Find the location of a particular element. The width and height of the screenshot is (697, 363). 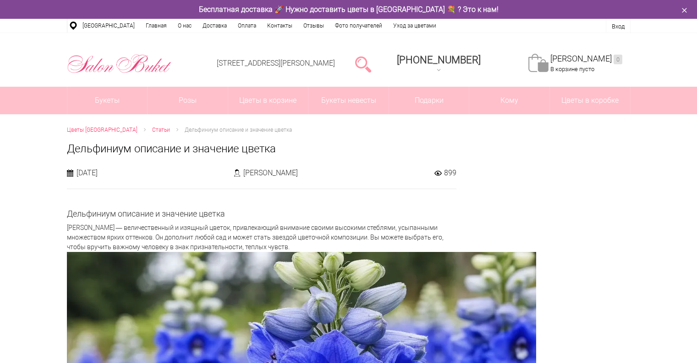

h1: Дельфиниум описание и значение цветка is located at coordinates (349, 149).